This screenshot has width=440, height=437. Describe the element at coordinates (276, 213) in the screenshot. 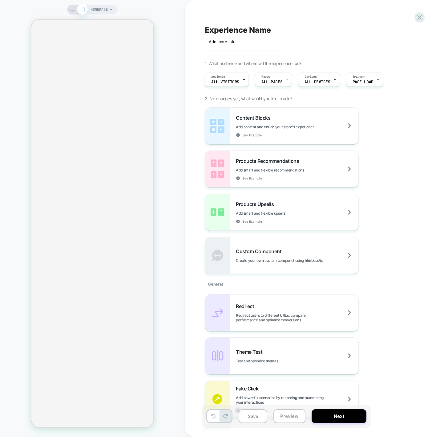

I see `span: Add smart and flexible upsells` at that location.